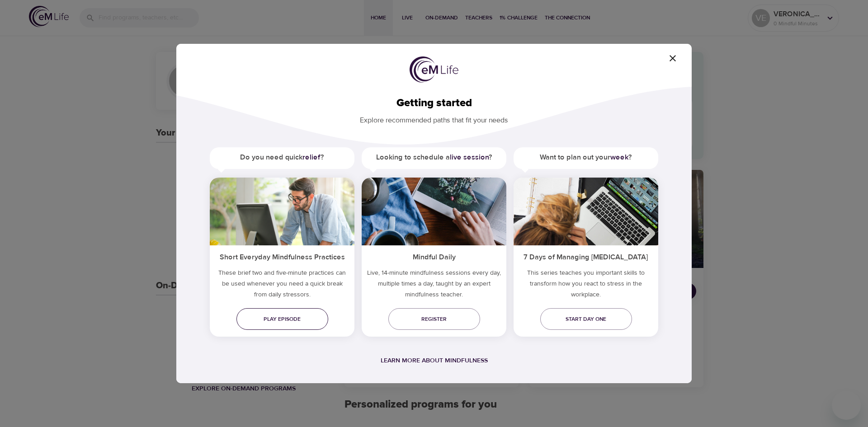 The image size is (868, 427). What do you see at coordinates (434, 118) in the screenshot?
I see `p: Explore recommended paths that fit your needs` at bounding box center [434, 118].